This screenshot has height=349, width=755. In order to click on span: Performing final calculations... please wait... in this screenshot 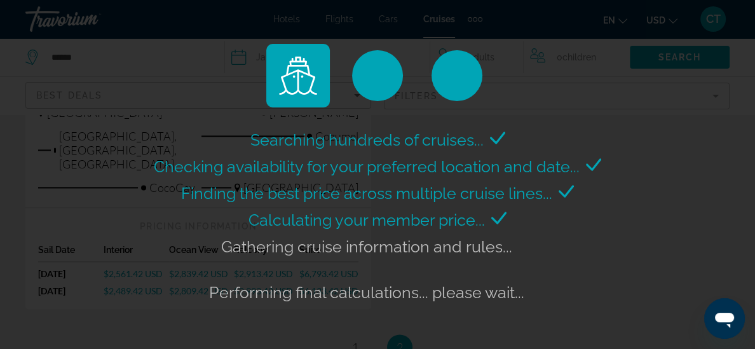, I will do `click(367, 292)`.